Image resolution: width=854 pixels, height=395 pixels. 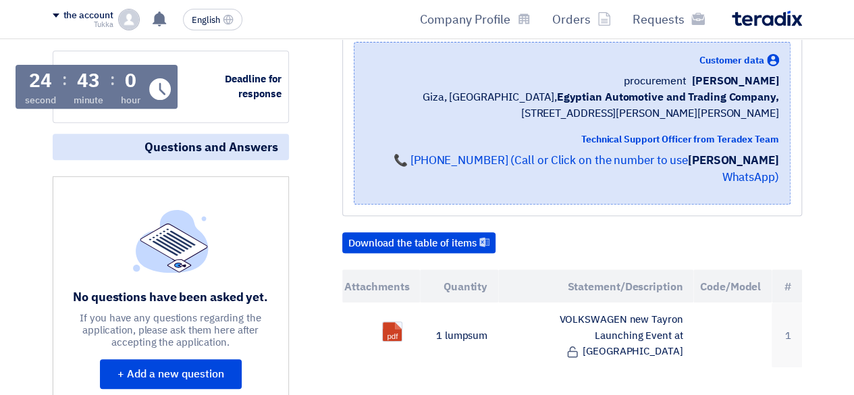 What do you see at coordinates (88, 100) in the screenshot?
I see `font: minute` at bounding box center [88, 100].